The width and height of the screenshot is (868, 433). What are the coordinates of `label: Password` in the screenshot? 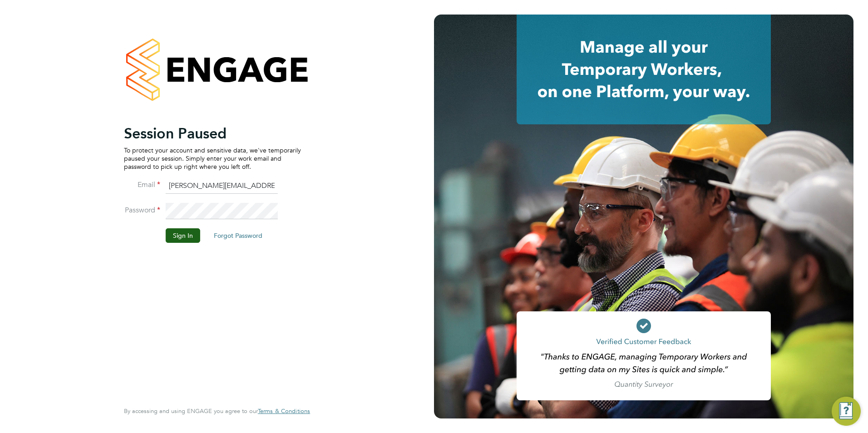 It's located at (142, 210).